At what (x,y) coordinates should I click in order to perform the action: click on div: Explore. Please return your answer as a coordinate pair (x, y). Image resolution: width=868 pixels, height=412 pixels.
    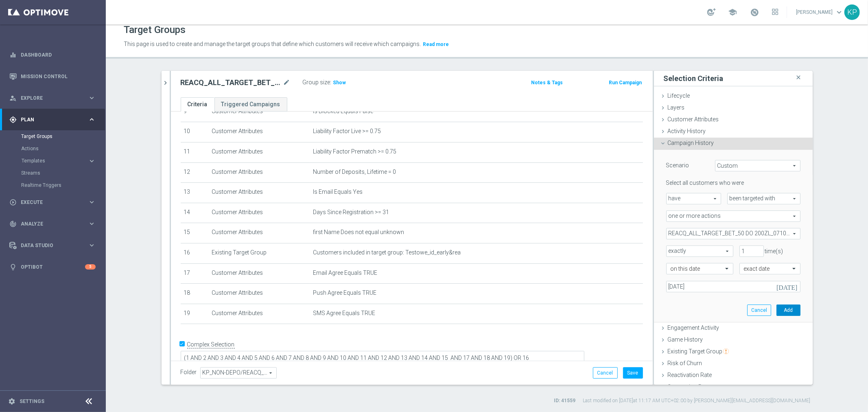
    Looking at the image, I should click on (48, 98).